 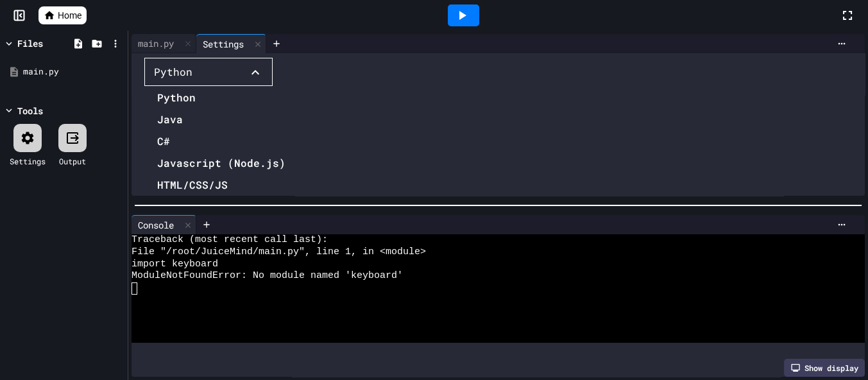 I want to click on span: ModuleNotFoundError: No module named 'keyboard', so click(x=267, y=276).